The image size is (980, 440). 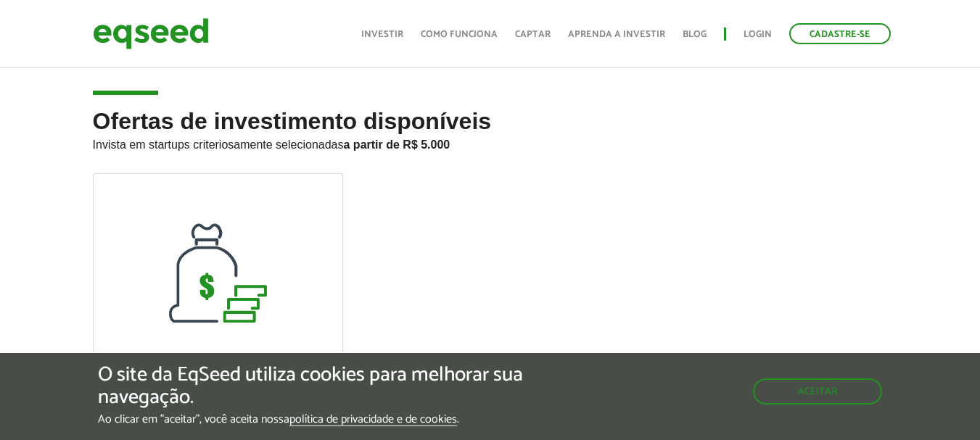 I want to click on h5: O site da EqSeed utiliza cookies para melhorar sua navegação., so click(x=333, y=386).